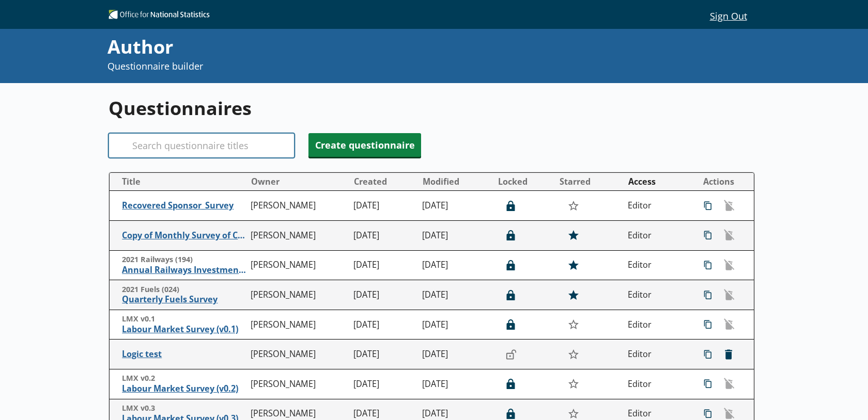 This screenshot has width=868, height=420. What do you see at coordinates (345, 66) in the screenshot?
I see `p: Questionnaire builder` at bounding box center [345, 66].